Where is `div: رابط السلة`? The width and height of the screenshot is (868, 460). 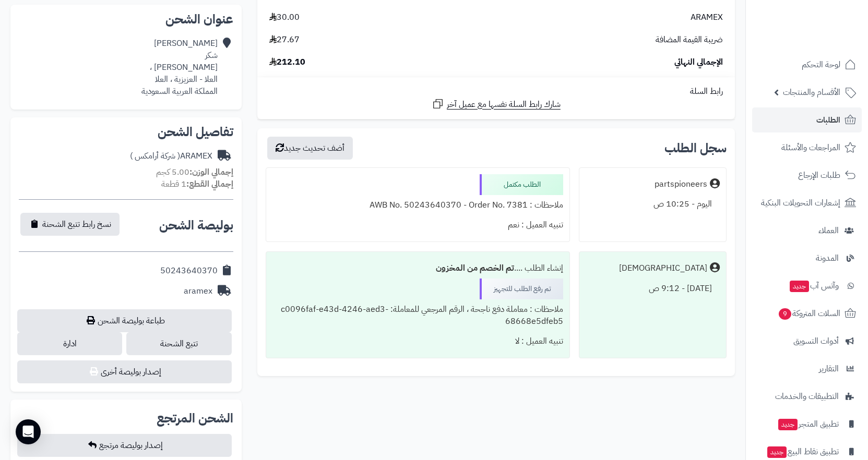 div: رابط السلة is located at coordinates (496, 91).